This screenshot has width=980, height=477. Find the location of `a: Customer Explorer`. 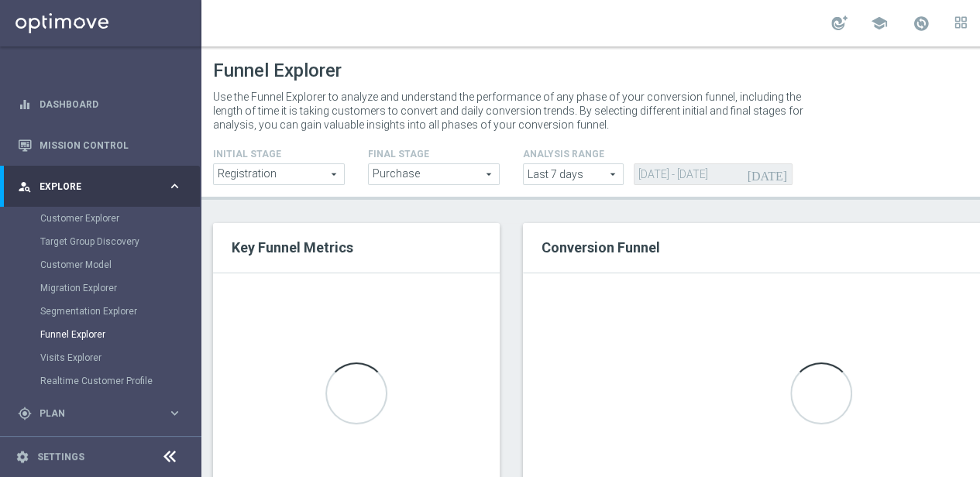

a: Customer Explorer is located at coordinates (101, 218).